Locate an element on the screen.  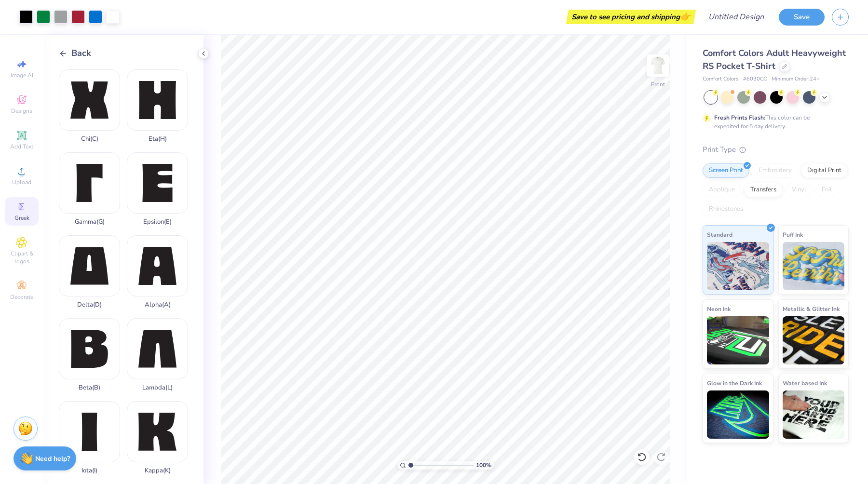
span: Puff Ink is located at coordinates (793, 235).